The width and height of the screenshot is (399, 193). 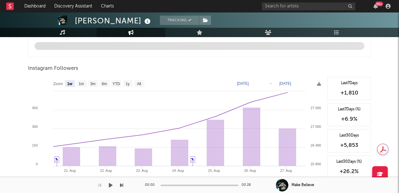 I want to click on text: 450, so click(x=35, y=108).